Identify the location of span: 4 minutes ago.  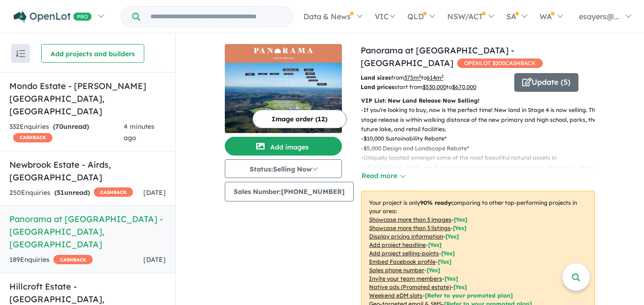
(139, 132).